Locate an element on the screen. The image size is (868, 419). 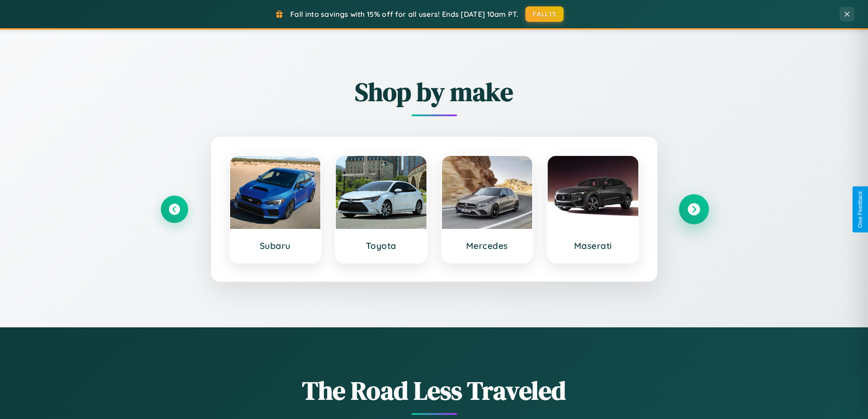
div: Give Feedback is located at coordinates (860, 209).